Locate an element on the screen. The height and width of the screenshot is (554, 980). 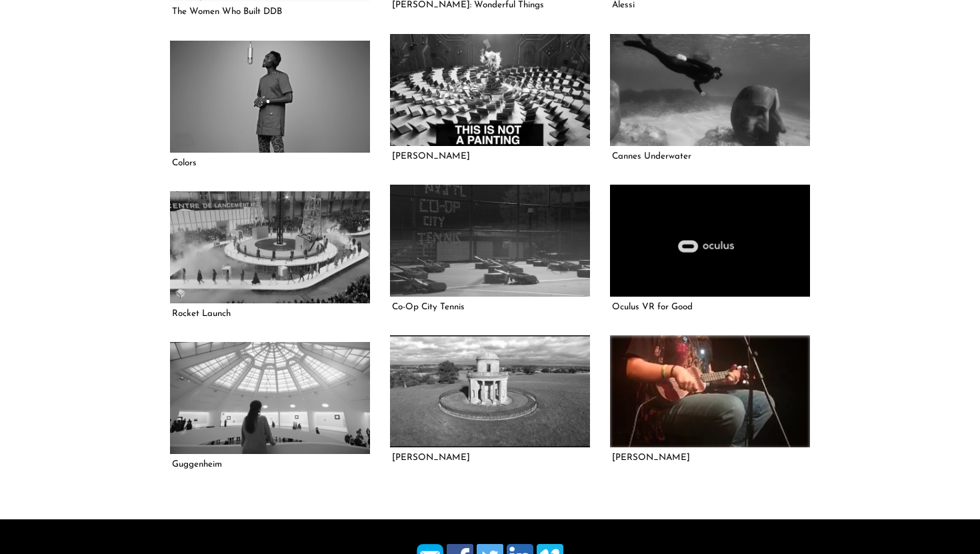
a: Oculus VR for Good is located at coordinates (710, 241).